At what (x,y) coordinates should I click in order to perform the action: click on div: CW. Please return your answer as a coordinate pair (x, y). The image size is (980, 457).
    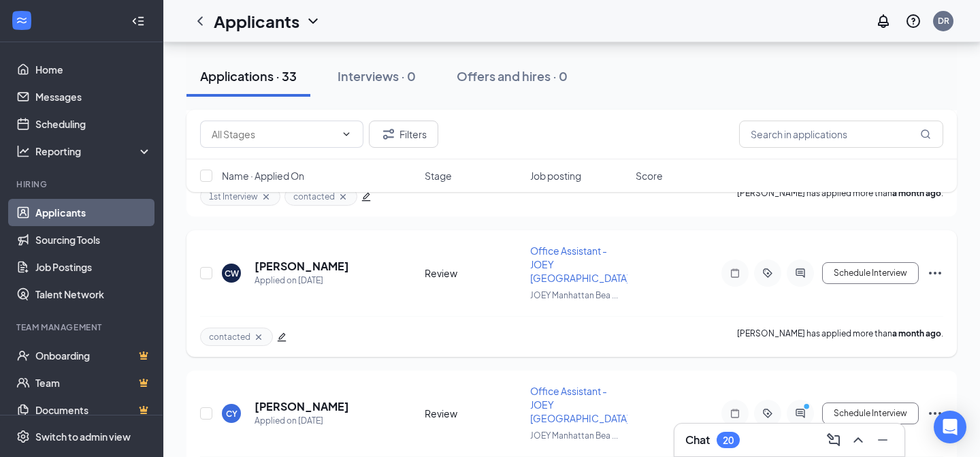
    Looking at the image, I should click on (231, 273).